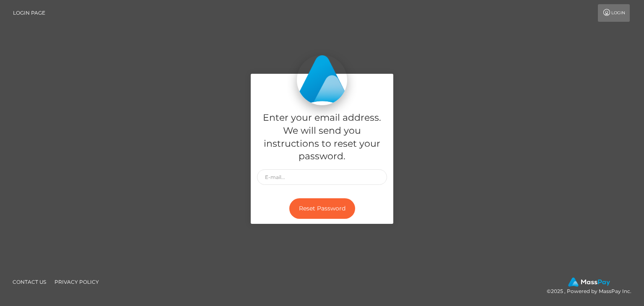 The height and width of the screenshot is (306, 644). Describe the element at coordinates (322, 208) in the screenshot. I see `button: Reset Password` at that location.